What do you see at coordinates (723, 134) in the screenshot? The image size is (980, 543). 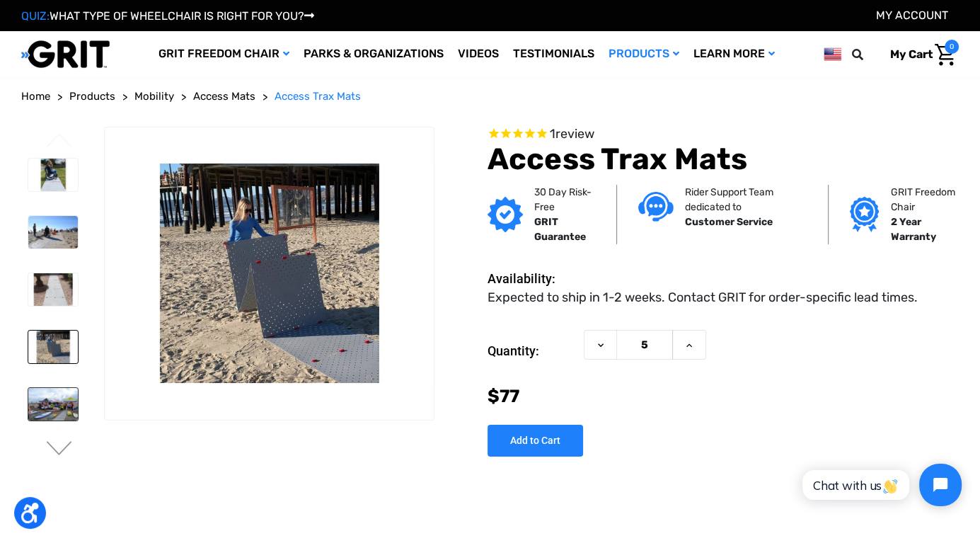 I see `span: Rated 5.0 out of 5 stars 1 reviews` at bounding box center [723, 134].